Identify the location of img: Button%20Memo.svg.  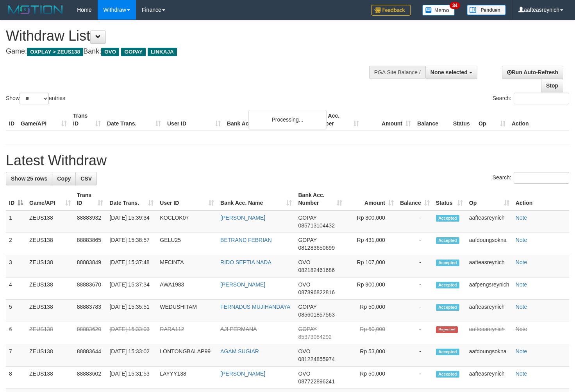
(439, 10).